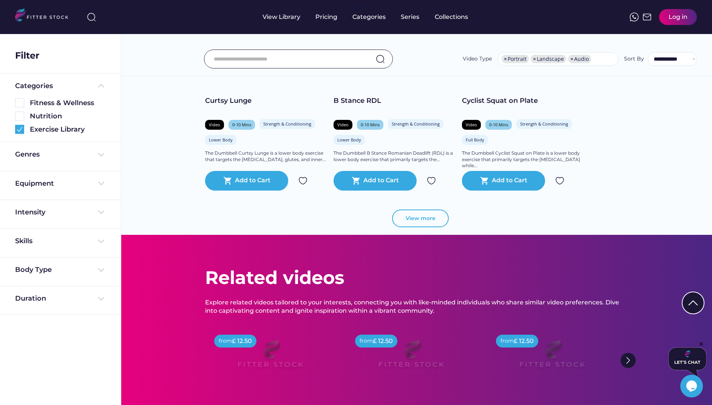  What do you see at coordinates (523, 159) in the screenshot?
I see `div: The Dumbbell Cyclist Squat on Plate is a lower body exercise that primarily targets the [MEDICAL_...` at bounding box center [523, 159].